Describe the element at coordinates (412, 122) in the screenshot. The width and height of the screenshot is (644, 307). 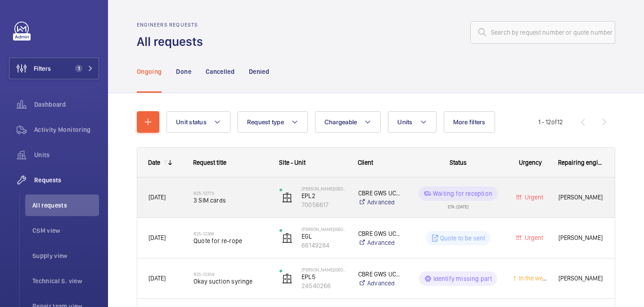
I see `button: Units` at that location.